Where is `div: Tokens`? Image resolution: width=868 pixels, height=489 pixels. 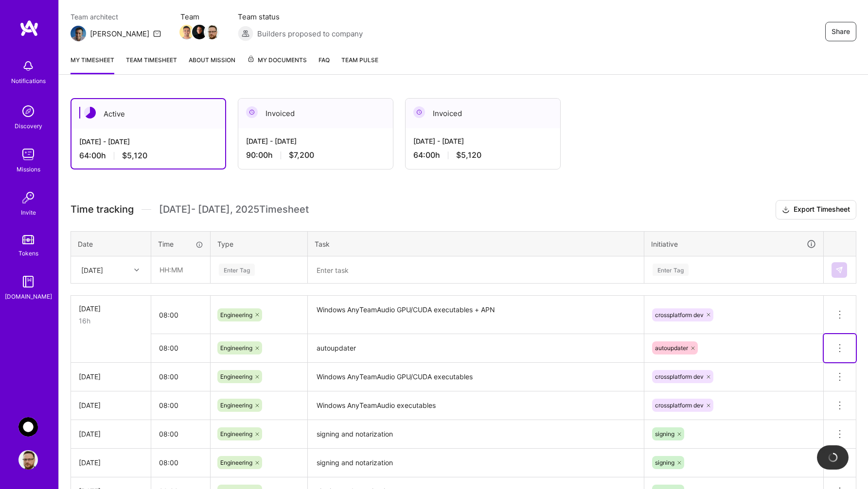
div: Tokens is located at coordinates (28, 253).